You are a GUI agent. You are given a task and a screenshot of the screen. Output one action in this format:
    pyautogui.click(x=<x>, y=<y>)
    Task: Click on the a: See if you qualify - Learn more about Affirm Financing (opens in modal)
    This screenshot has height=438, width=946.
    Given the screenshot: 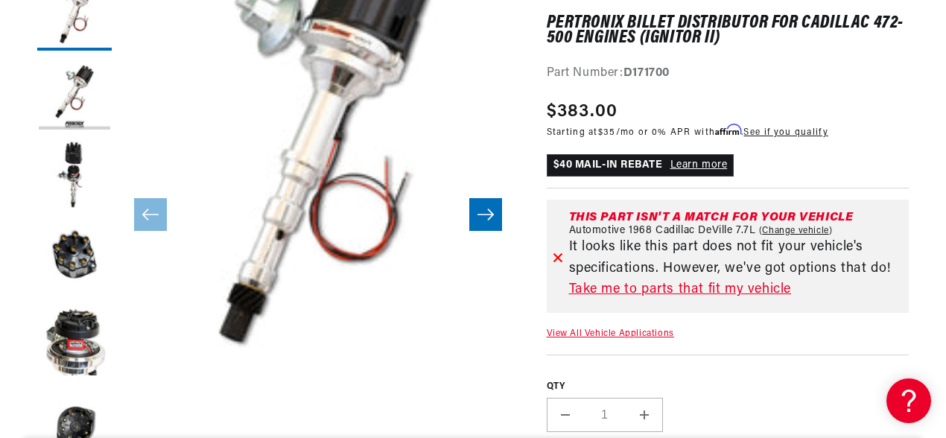 What is the action you would take?
    pyautogui.click(x=785, y=133)
    